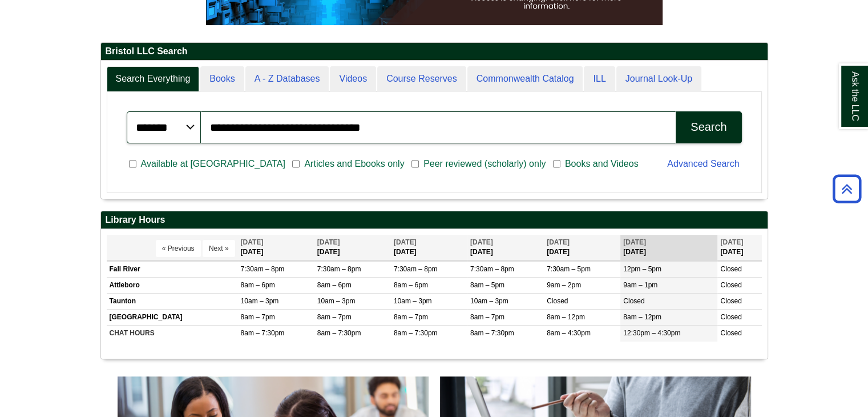 The image size is (868, 417). What do you see at coordinates (354, 164) in the screenshot?
I see `span: Articles and Ebooks only` at bounding box center [354, 164].